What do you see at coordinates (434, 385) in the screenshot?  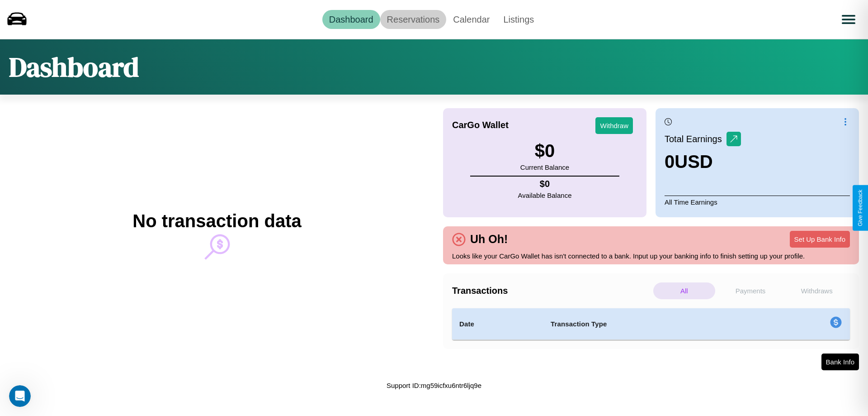 I see `p: Support ID: mg59icfxu6ntr6ljq9e` at bounding box center [434, 385].